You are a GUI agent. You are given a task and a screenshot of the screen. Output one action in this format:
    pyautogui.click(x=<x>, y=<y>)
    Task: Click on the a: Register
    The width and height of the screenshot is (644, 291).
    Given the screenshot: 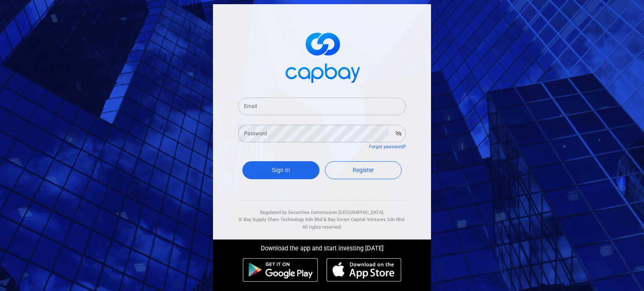 What is the action you would take?
    pyautogui.click(x=363, y=171)
    